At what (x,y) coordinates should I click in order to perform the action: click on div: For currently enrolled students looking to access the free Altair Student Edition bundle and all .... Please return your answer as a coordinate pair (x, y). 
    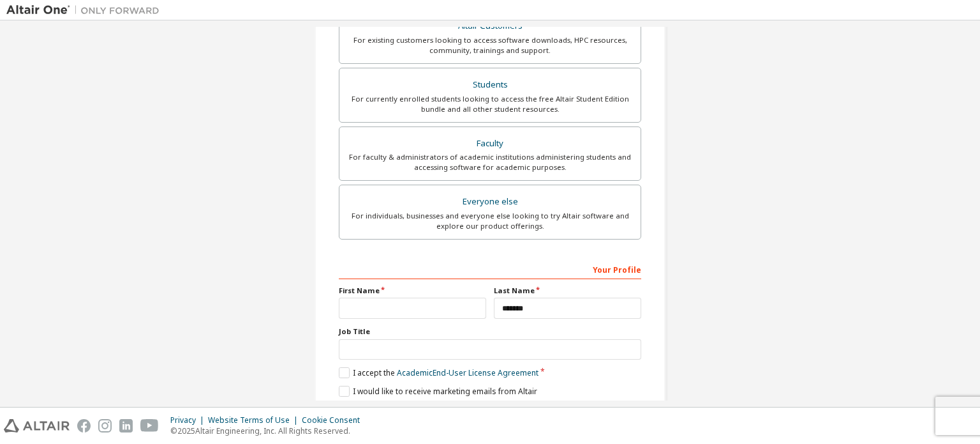
    Looking at the image, I should click on (490, 104).